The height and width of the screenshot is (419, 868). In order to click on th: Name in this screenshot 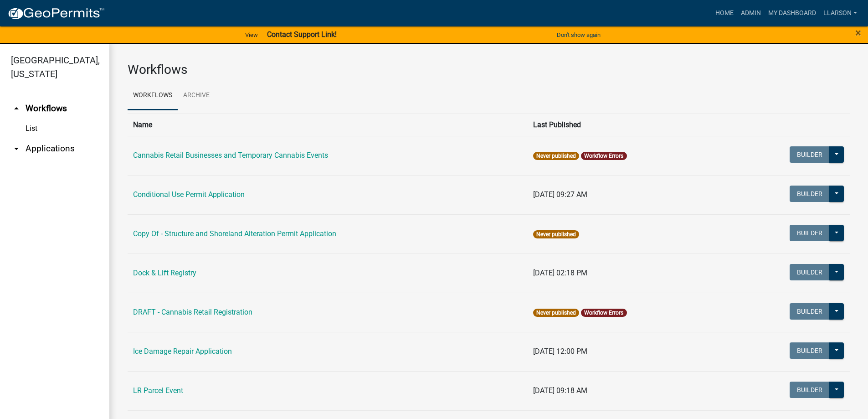, I will do `click(327, 124)`.